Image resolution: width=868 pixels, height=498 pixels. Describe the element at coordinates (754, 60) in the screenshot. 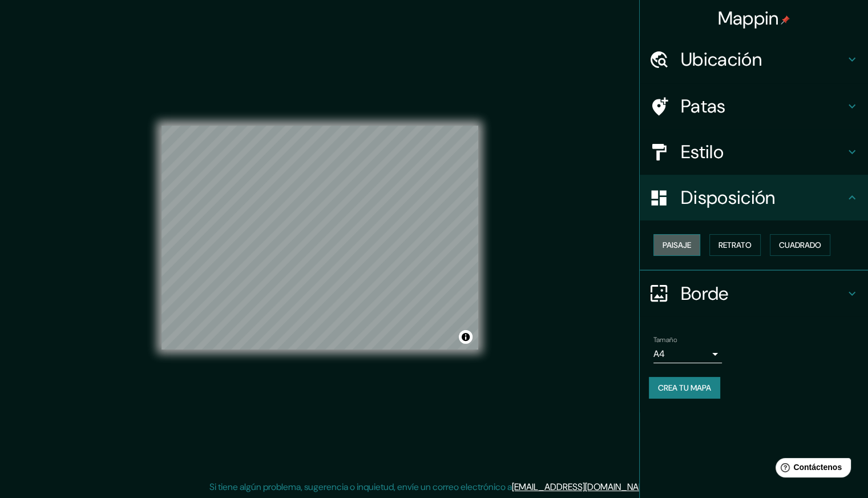

I see `div: Ubicación` at that location.